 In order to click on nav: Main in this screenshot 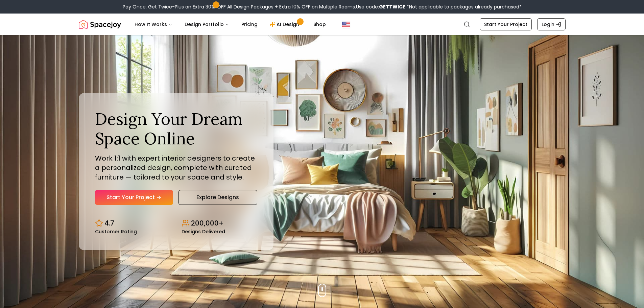, I will do `click(230, 24)`.